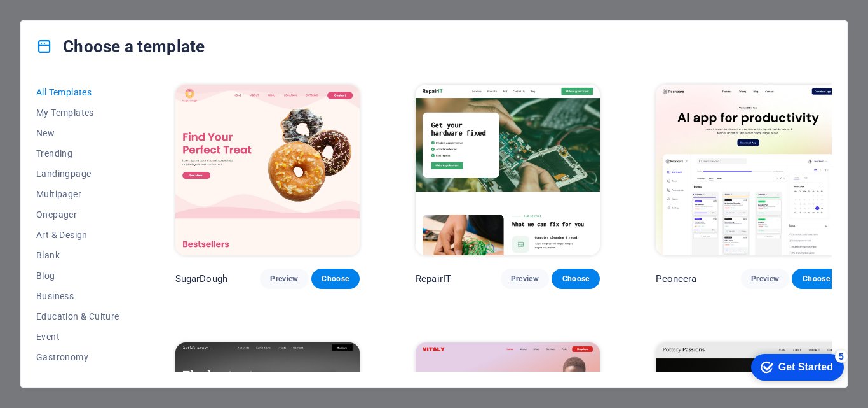 Image resolution: width=868 pixels, height=408 pixels. What do you see at coordinates (78, 173) in the screenshot?
I see `button: Landingpage` at bounding box center [78, 173].